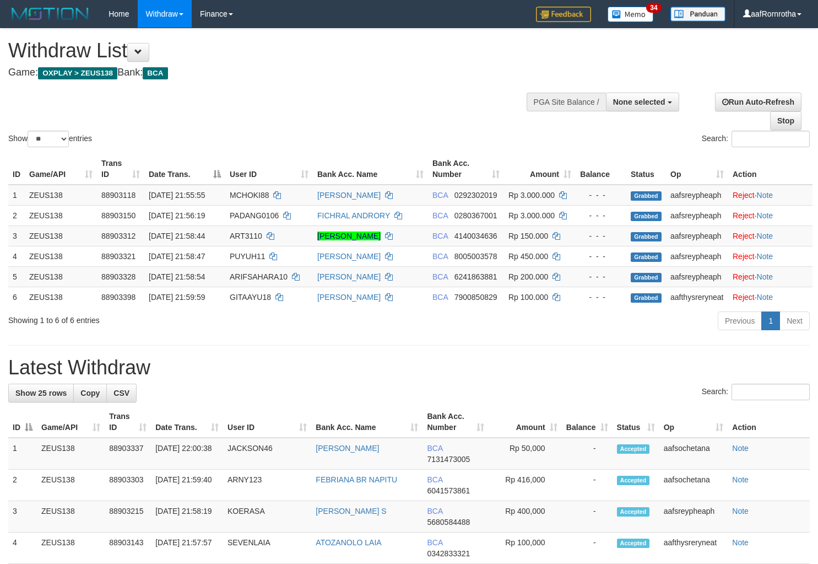 This screenshot has width=818, height=564. Describe the element at coordinates (528, 297) in the screenshot. I see `span: Rp 100.000` at that location.